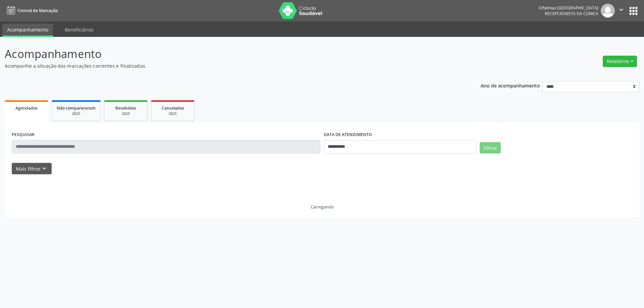 The width and height of the screenshot is (644, 308). Describe the element at coordinates (322, 207) in the screenshot. I see `div: Carregando` at that location.